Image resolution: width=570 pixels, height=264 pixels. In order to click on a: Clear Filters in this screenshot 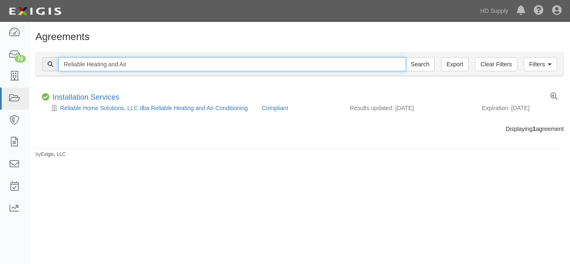, I will do `click(496, 64)`.